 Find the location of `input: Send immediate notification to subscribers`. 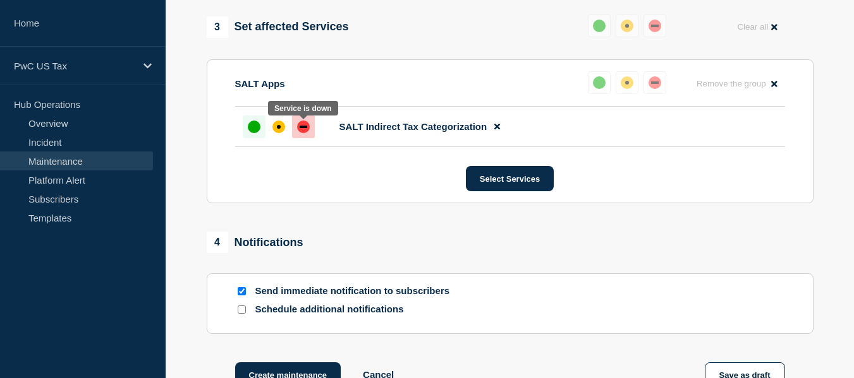

input: Send immediate notification to subscribers is located at coordinates (241, 291).